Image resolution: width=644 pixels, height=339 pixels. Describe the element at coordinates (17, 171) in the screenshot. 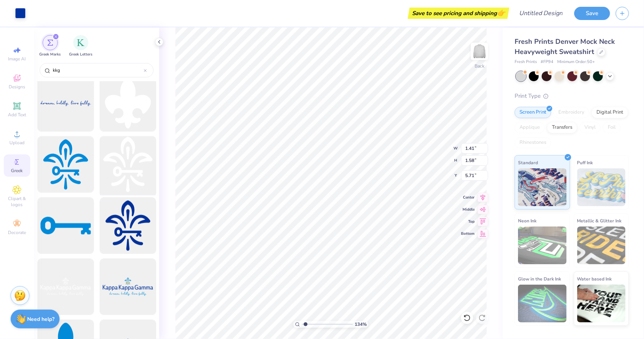

I see `span: Greek` at that location.